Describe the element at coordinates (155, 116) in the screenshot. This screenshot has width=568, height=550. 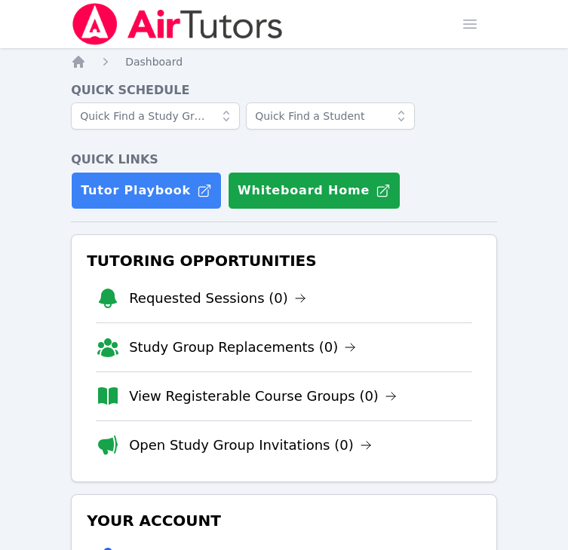
I see `input: Quick Find a Study Group` at that location.